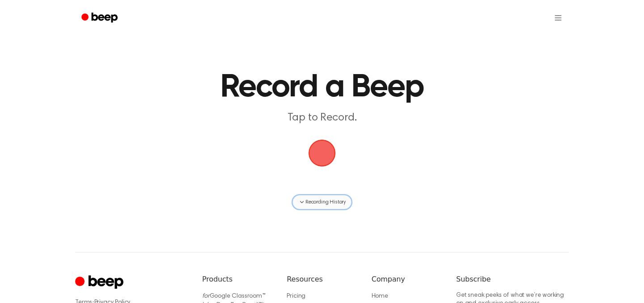  I want to click on i: for, so click(205, 296).